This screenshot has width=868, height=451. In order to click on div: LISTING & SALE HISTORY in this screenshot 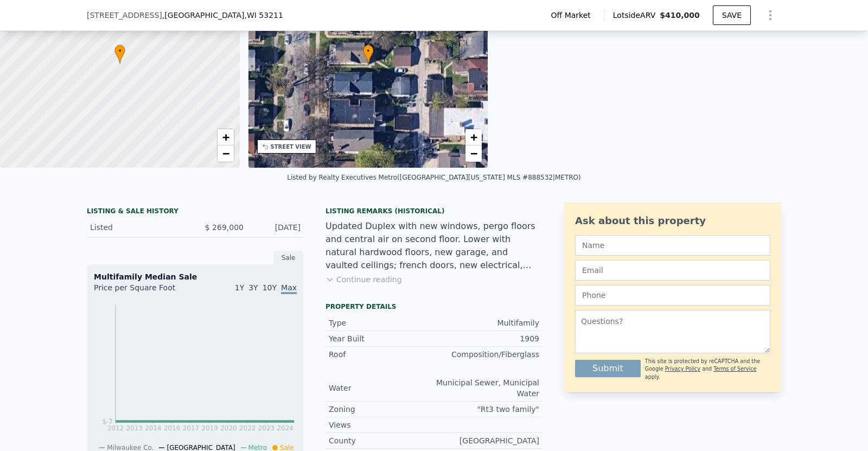, I will do `click(195, 212)`.